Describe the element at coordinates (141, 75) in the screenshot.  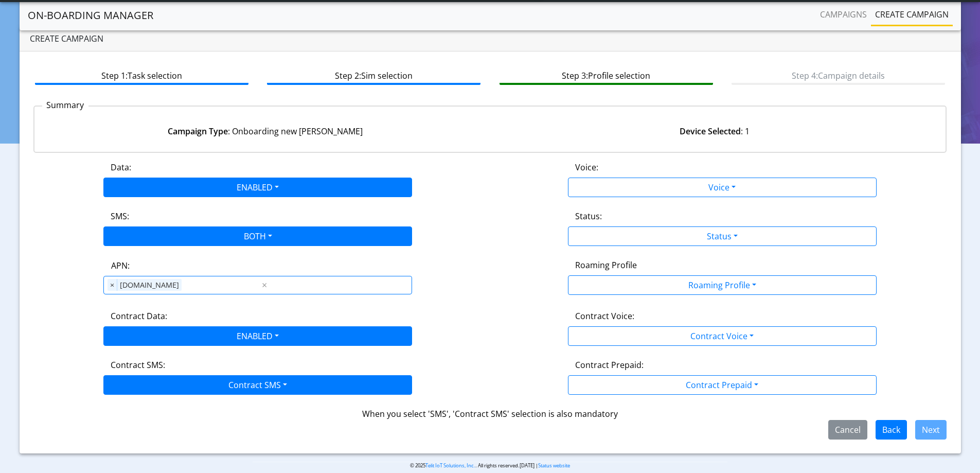
I see `btn: Step 1: Task selection` at that location.